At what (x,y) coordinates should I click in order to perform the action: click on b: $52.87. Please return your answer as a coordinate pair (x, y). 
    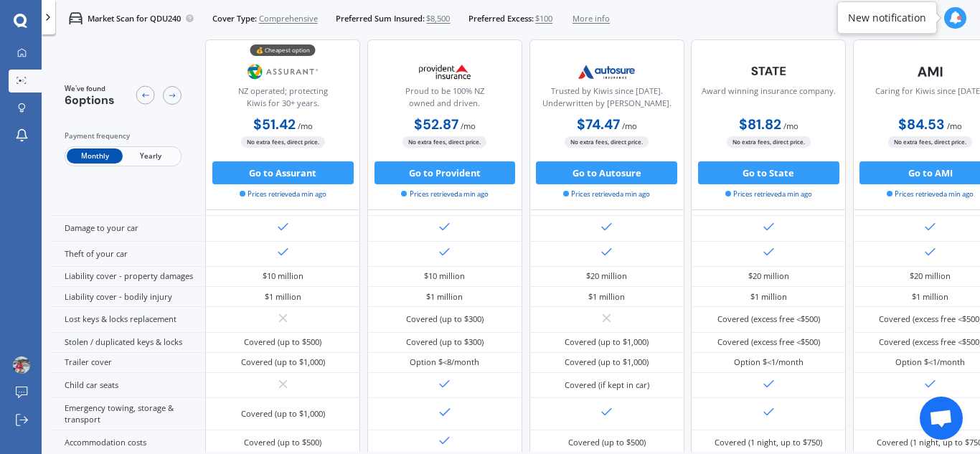
    Looking at the image, I should click on (436, 124).